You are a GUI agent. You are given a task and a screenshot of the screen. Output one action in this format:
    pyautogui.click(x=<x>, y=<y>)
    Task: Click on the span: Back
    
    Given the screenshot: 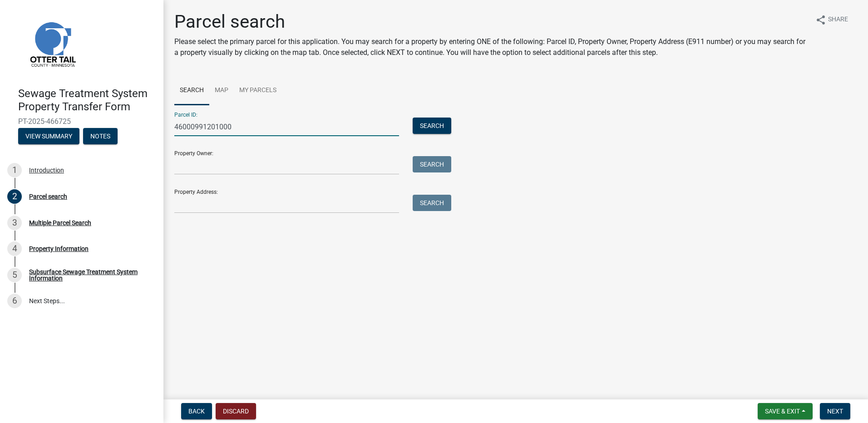 What is the action you would take?
    pyautogui.click(x=197, y=411)
    